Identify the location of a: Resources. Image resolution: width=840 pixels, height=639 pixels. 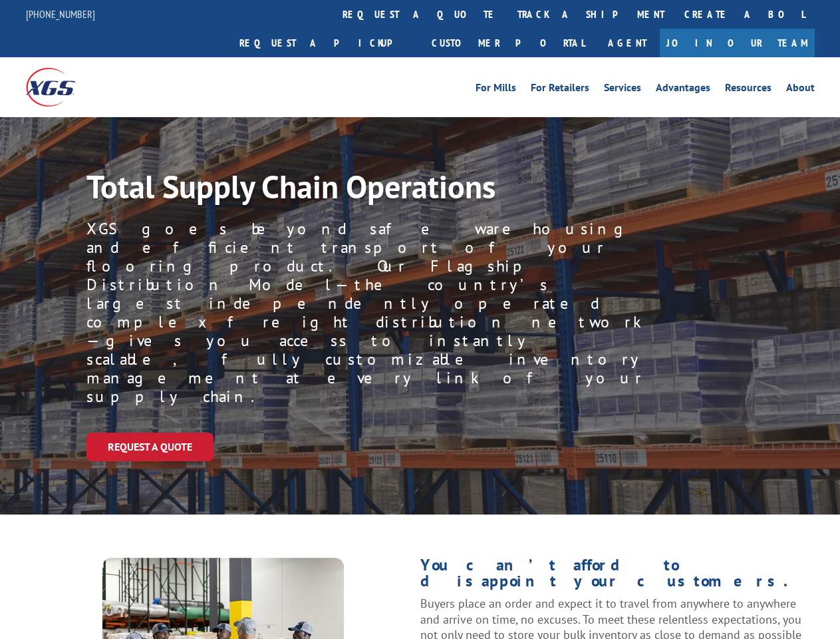
(748, 90).